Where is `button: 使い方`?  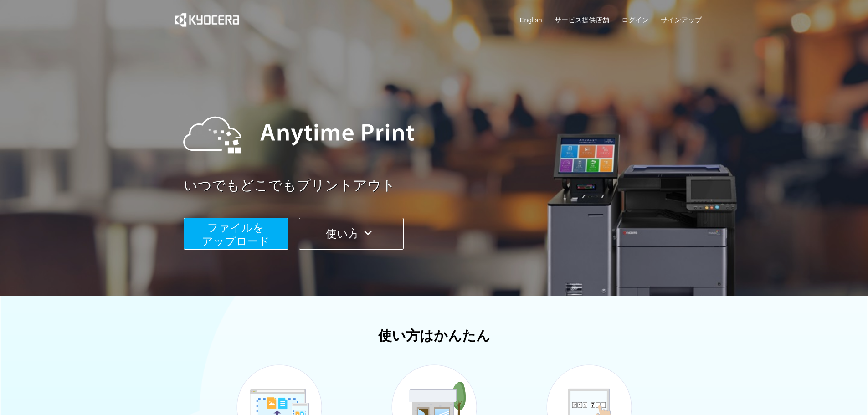
button: 使い方 is located at coordinates (352, 234).